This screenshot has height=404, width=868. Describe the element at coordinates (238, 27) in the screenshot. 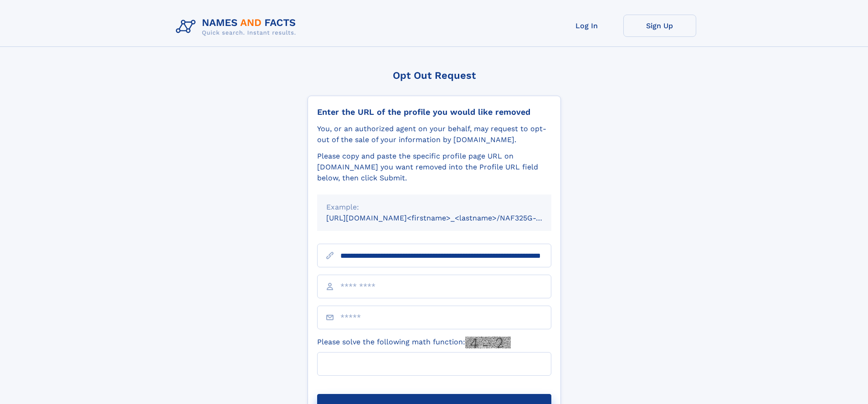

I see `img: Logo Names and Facts` at that location.